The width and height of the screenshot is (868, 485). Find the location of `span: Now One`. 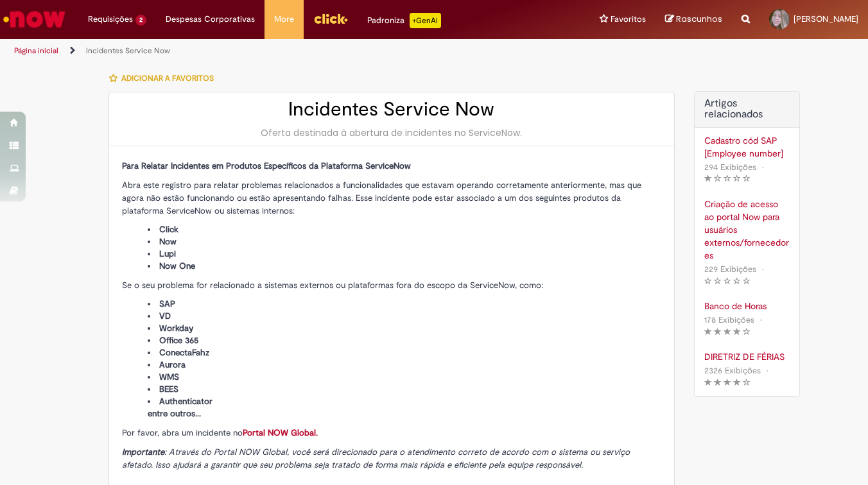

span: Now One is located at coordinates (177, 265).